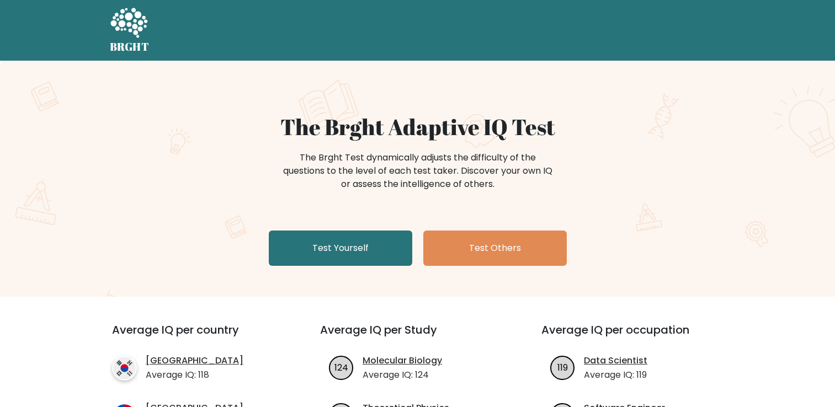 Image resolution: width=835 pixels, height=407 pixels. I want to click on p: Average IQ: 124, so click(402, 375).